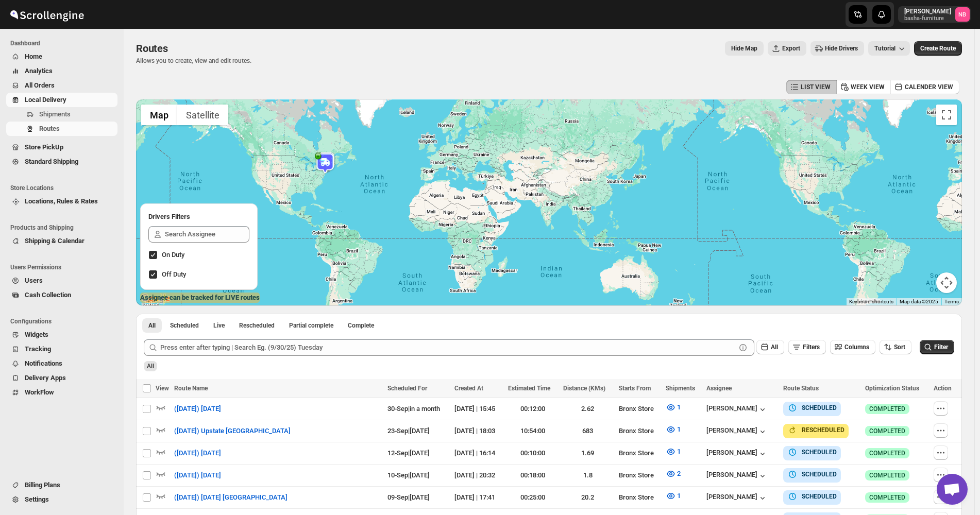  I want to click on span: WEEK VIEW, so click(868, 87).